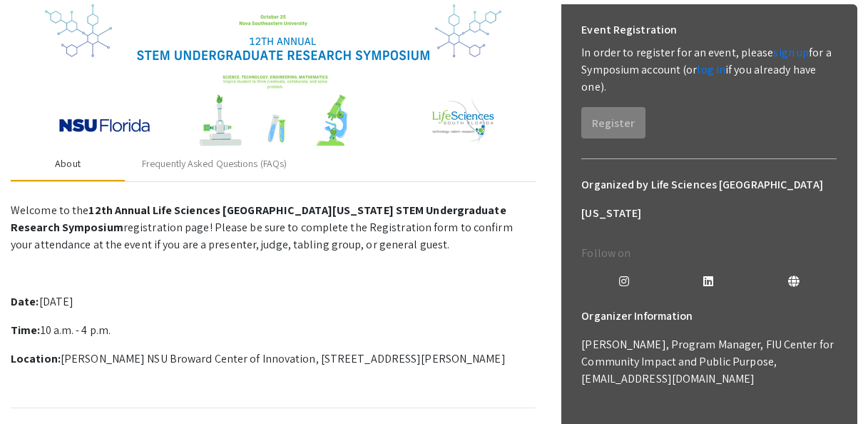 The width and height of the screenshot is (868, 424). What do you see at coordinates (709, 70) in the screenshot?
I see `p: In order to register for an event, please for a Symposium account (or if you already have one).` at bounding box center [709, 70].